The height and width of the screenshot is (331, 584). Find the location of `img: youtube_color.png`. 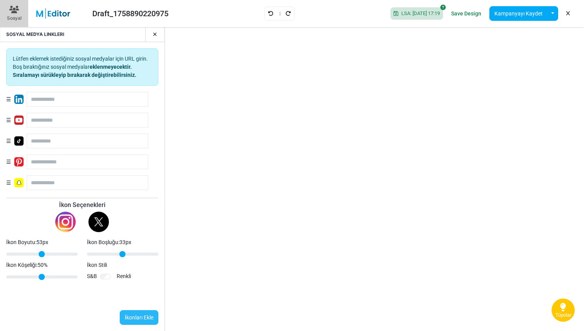

img: youtube_color.png is located at coordinates (19, 120).